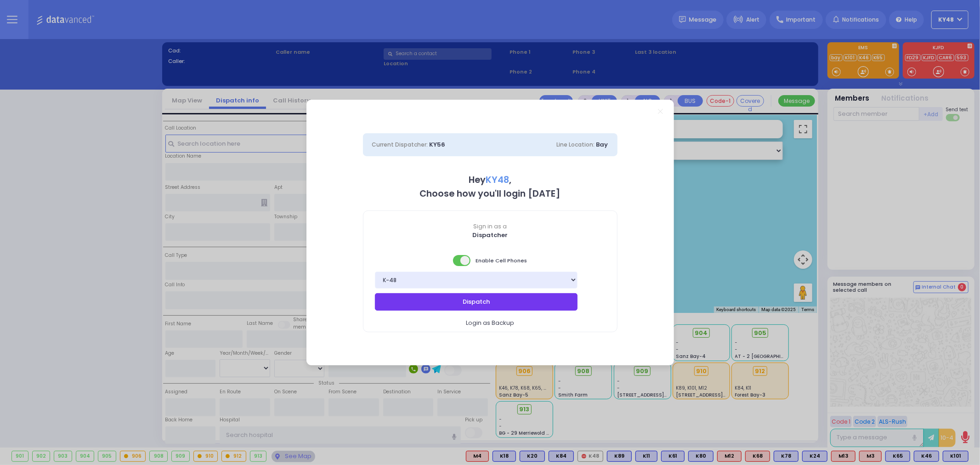 The height and width of the screenshot is (465, 980). What do you see at coordinates (490, 261) in the screenshot?
I see `span: Enable Cell Phones` at bounding box center [490, 261].